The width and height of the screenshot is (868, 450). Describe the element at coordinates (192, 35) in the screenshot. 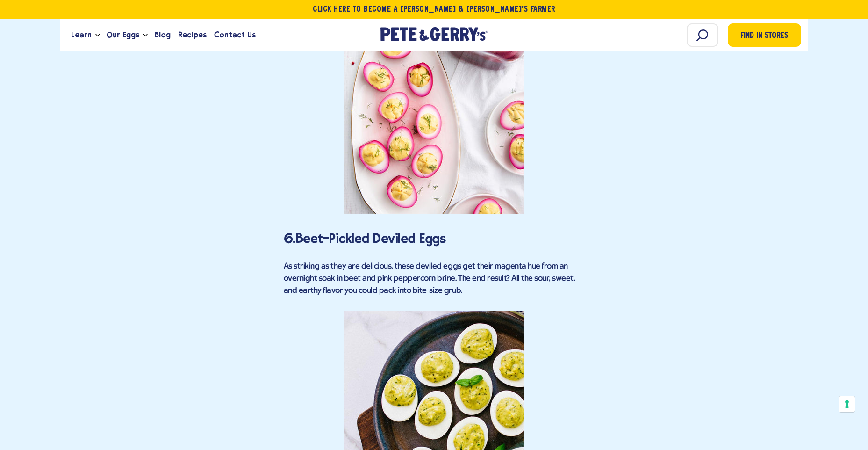

I see `a: Recipes` at that location.